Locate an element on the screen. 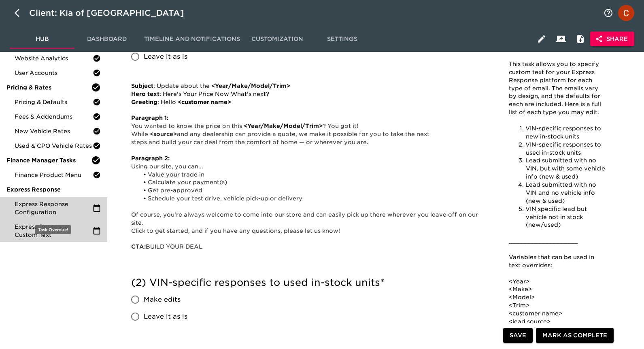 This screenshot has width=644, height=349. span: Website Analytics is located at coordinates (54, 58).